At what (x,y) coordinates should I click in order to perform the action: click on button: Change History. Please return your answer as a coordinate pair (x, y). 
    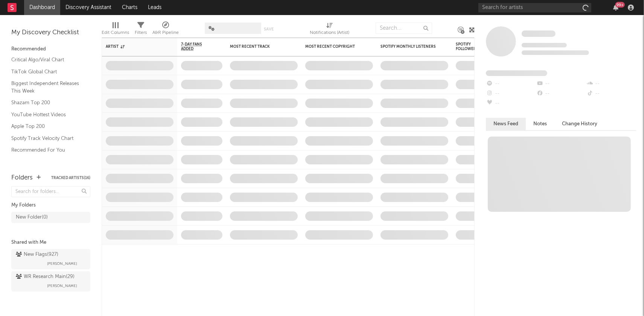
    Looking at the image, I should click on (580, 124).